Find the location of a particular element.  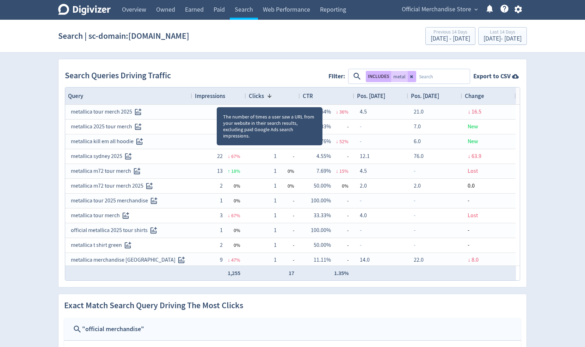

span: Clicks is located at coordinates (256, 96).